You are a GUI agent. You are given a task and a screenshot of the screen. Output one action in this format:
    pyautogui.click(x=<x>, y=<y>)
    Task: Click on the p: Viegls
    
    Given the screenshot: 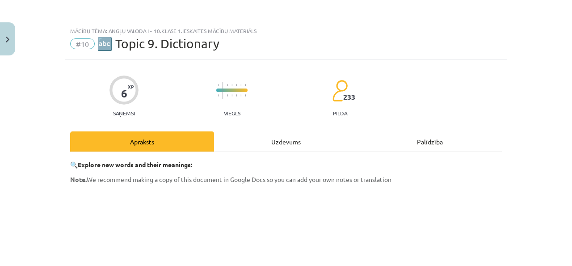 What is the action you would take?
    pyautogui.click(x=232, y=113)
    